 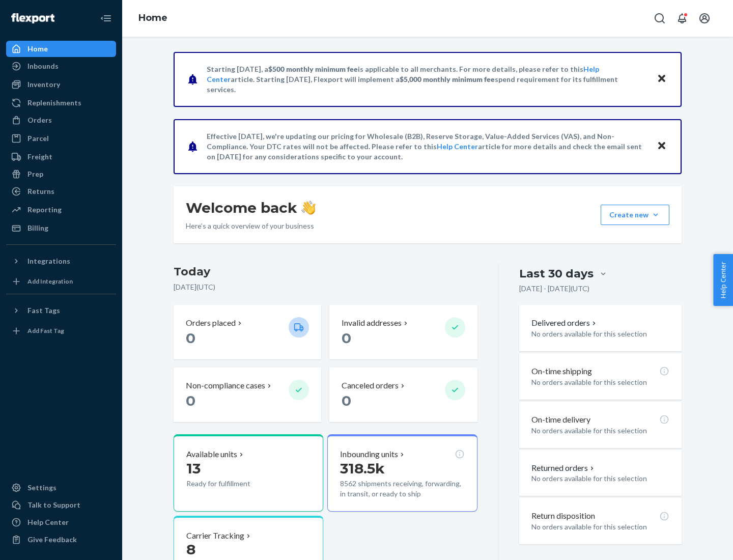 What do you see at coordinates (43, 66) in the screenshot?
I see `div: Inbounds` at bounding box center [43, 66].